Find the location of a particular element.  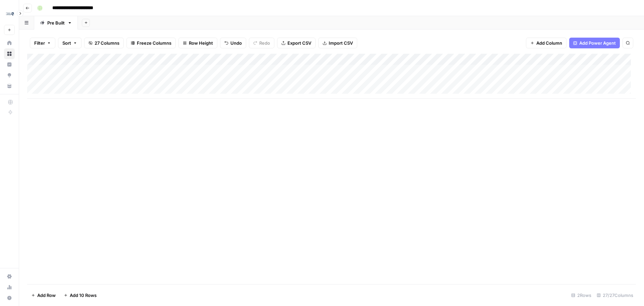

button: Freeze Columns is located at coordinates (151, 43).